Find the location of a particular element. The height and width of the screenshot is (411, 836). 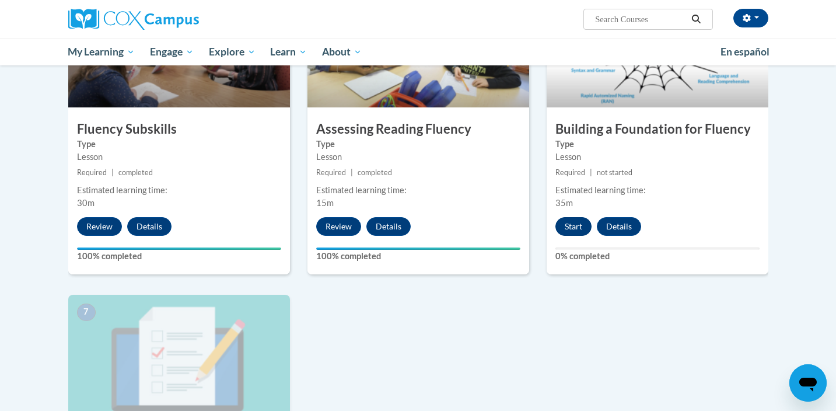

a: Learn is located at coordinates (288, 52).